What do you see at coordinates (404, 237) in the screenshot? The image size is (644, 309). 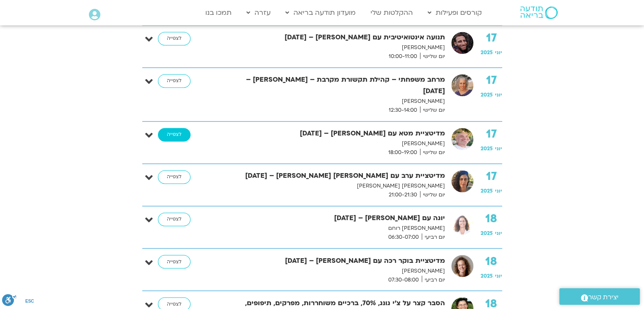 I see `span: 06:30-07:00` at bounding box center [404, 237].